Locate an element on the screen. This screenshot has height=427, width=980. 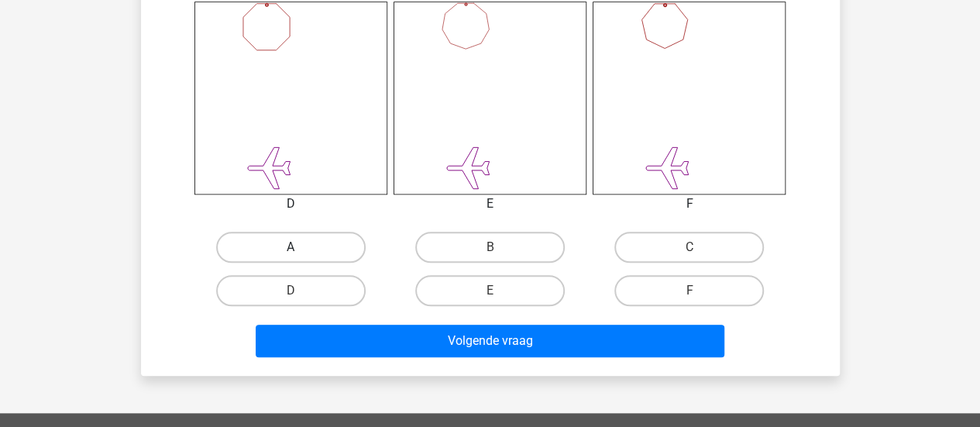
div: F is located at coordinates (689, 204).